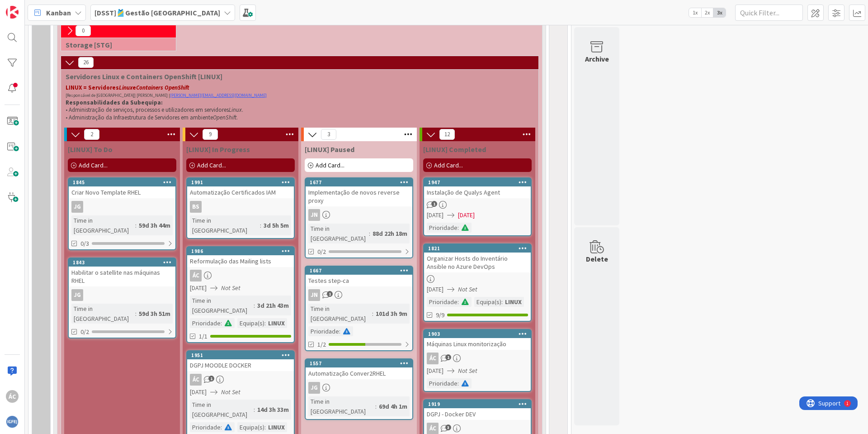 The image size is (868, 434). Describe the element at coordinates (447, 135) in the screenshot. I see `span: 12` at that location.